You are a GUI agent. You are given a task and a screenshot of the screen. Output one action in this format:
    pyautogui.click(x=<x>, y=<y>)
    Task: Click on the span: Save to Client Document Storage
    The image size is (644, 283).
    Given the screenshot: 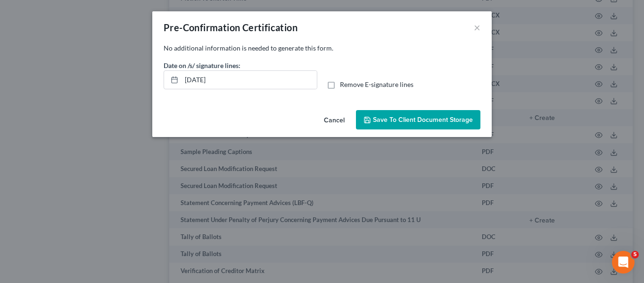 What is the action you would take?
    pyautogui.click(x=423, y=120)
    